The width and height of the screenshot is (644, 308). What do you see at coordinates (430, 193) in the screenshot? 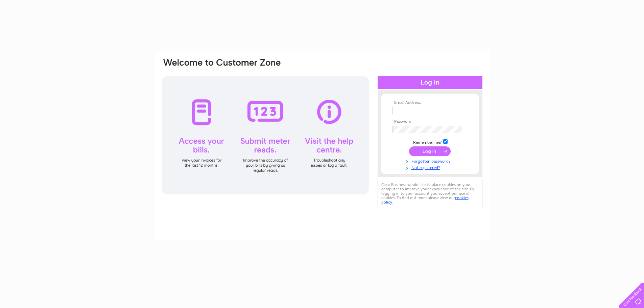
I see `div: Clear Business would like to place cookies on your computer to improve your experience of the sit...` at bounding box center [430, 193].